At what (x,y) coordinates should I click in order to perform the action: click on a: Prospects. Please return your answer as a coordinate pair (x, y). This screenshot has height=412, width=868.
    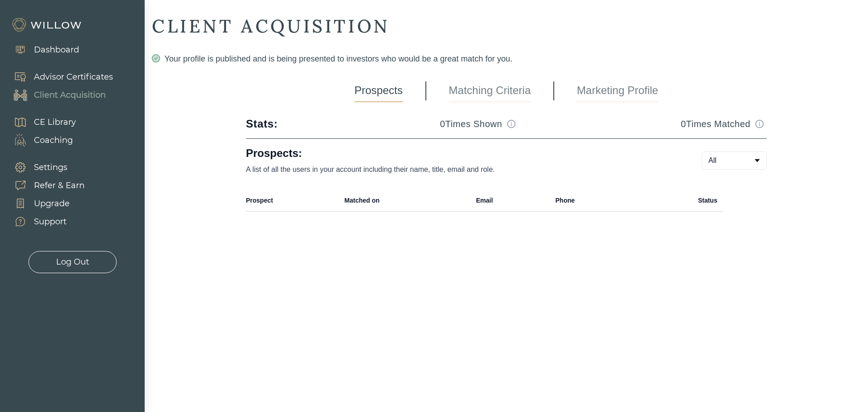
    Looking at the image, I should click on (379, 91).